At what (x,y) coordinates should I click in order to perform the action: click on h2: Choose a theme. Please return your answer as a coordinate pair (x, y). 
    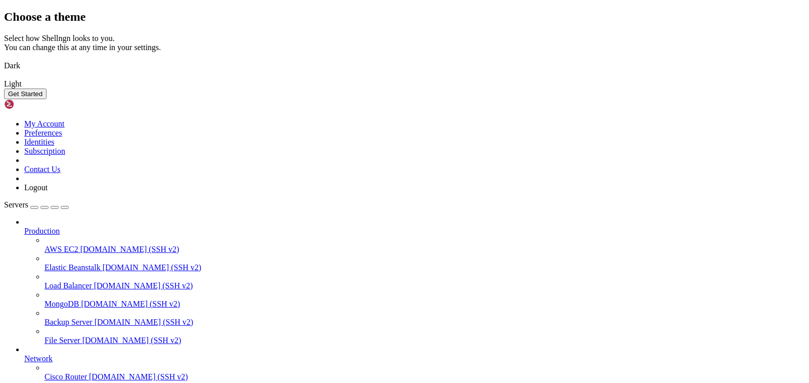
    Looking at the image, I should click on (405, 17).